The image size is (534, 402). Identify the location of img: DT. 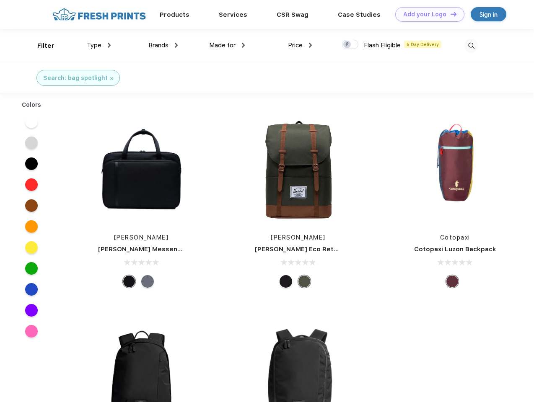
(453, 14).